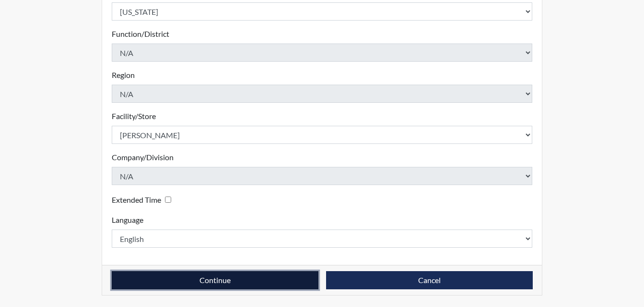  I want to click on button: Continue, so click(214, 281).